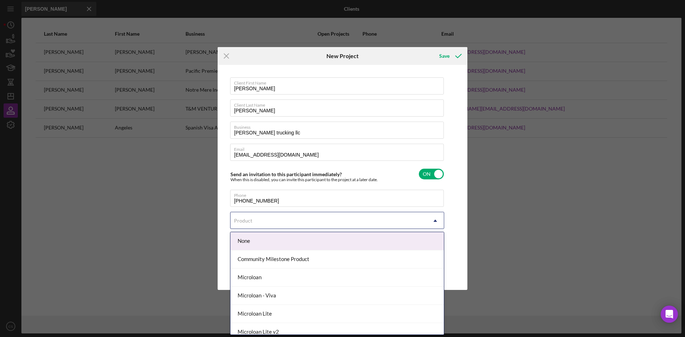  Describe the element at coordinates (444, 56) in the screenshot. I see `div: Save` at that location.